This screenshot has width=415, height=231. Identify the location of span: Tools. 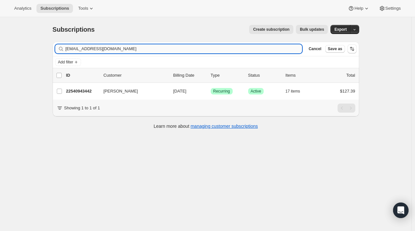
(83, 8).